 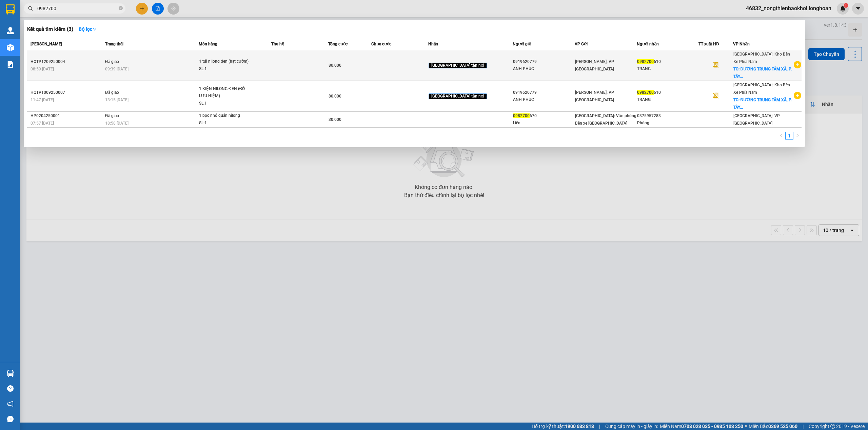 I want to click on a: 1, so click(x=789, y=136).